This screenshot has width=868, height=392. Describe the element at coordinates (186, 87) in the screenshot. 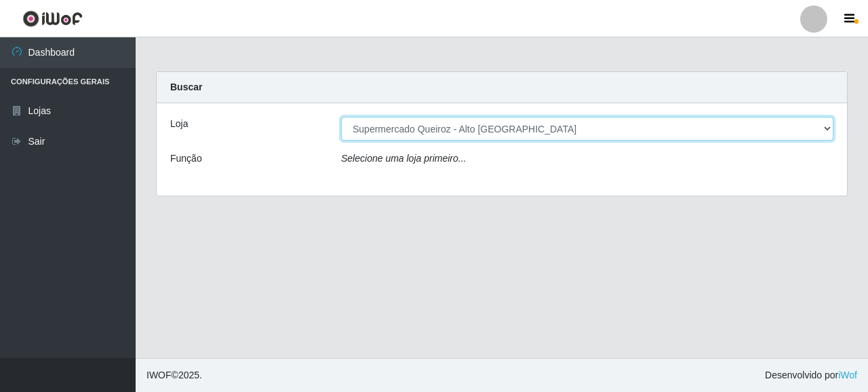

I see `strong: Buscar` at that location.